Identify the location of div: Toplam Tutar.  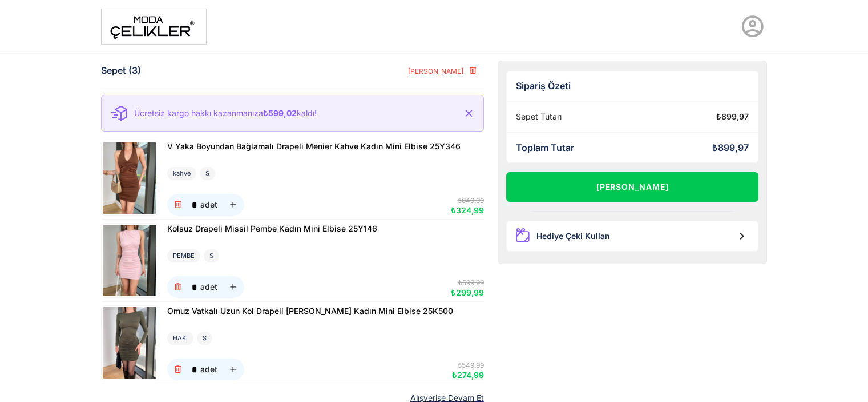
(545, 147).